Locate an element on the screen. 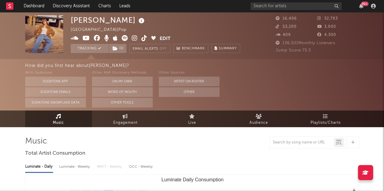 Image resolution: width=384 pixels, height=191 pixels. em: Off is located at coordinates (163, 49).